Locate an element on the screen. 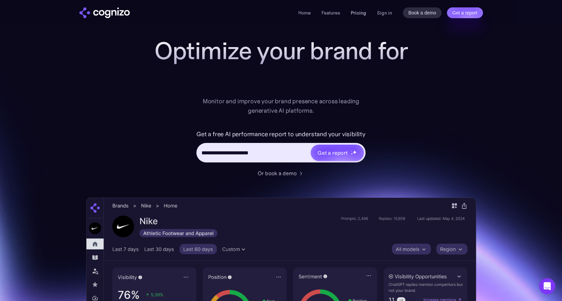 This screenshot has width=562, height=301. a: Pricing is located at coordinates (358, 13).